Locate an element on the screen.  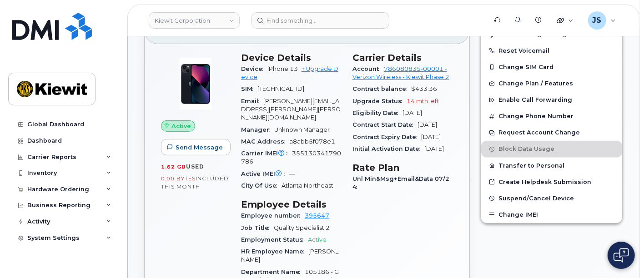
span: Contract Expiry Date is located at coordinates (387, 137).